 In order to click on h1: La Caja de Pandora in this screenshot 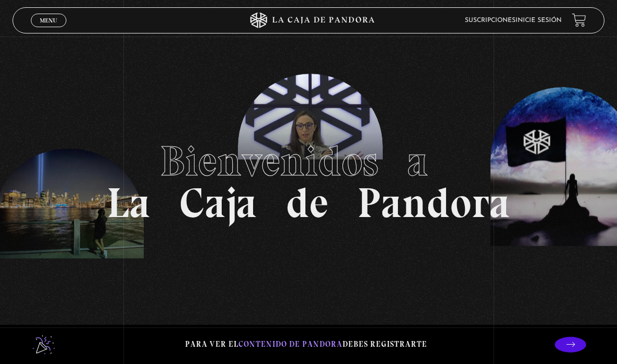, I will do `click(309, 182)`.